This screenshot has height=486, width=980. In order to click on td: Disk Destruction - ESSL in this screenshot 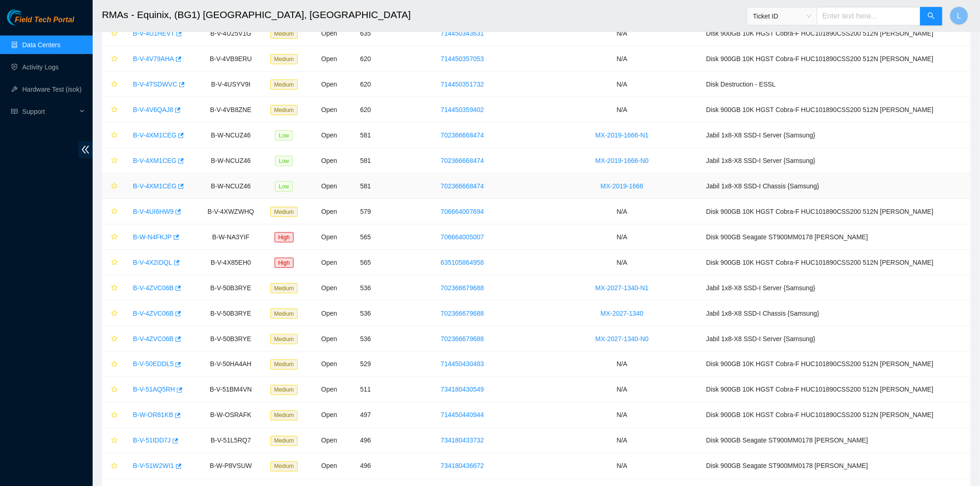, I will do `click(835, 84)`.